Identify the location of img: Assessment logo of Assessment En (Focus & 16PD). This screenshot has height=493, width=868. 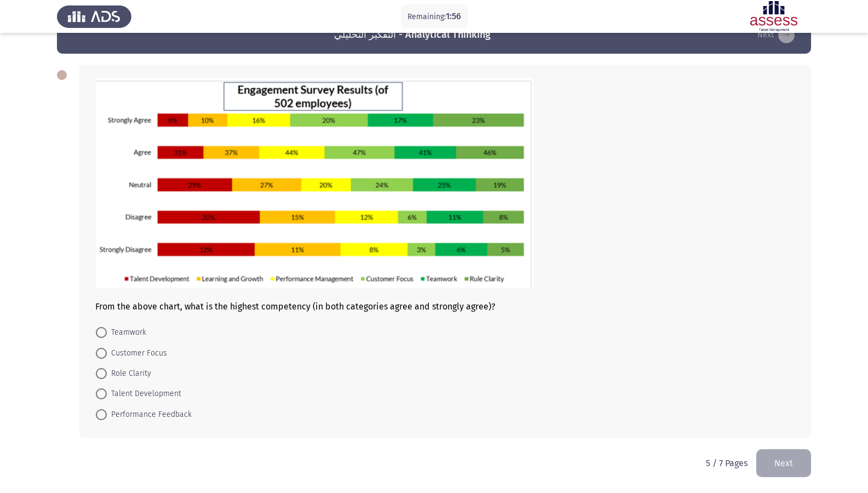
(774, 16).